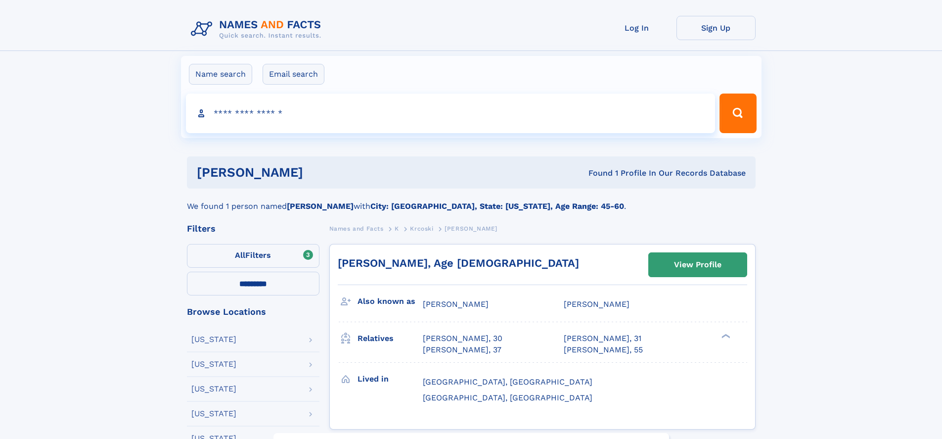 The width and height of the screenshot is (942, 439). Describe the element at coordinates (390, 301) in the screenshot. I see `h3: Also known as` at that location.